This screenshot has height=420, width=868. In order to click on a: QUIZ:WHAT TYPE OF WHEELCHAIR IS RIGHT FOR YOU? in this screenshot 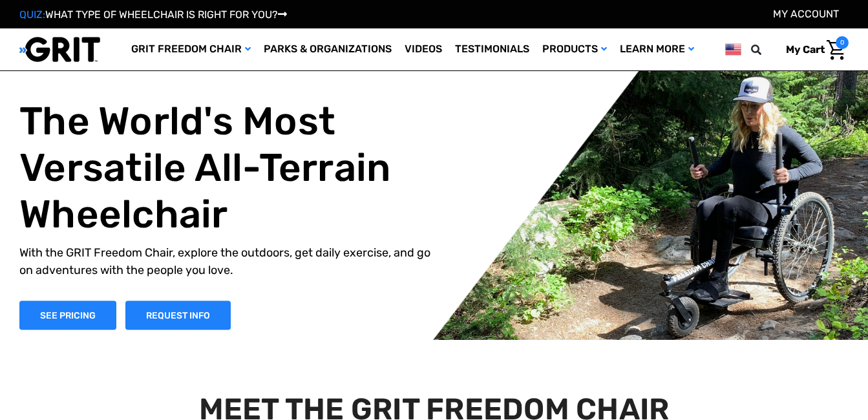, I will do `click(153, 14)`.